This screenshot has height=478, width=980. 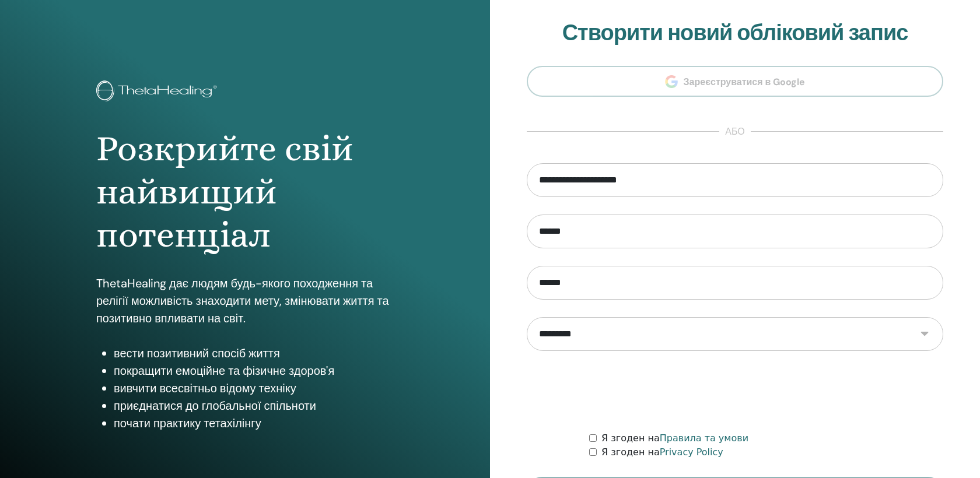 What do you see at coordinates (704, 438) in the screenshot?
I see `a: Правила та умови` at bounding box center [704, 438].